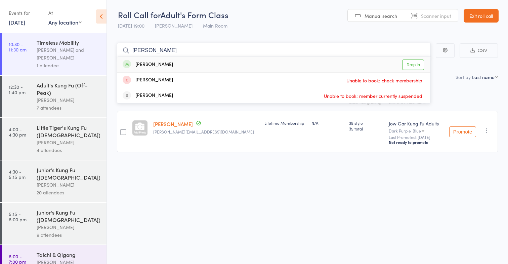 The height and width of the screenshot is (264, 508). I want to click on div: Adult's Kung Fu (Off-Peak), so click(69, 89).